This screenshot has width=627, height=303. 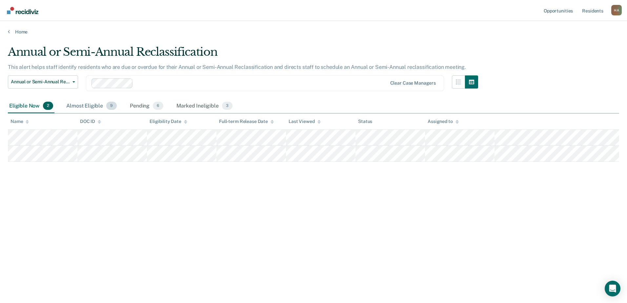 I want to click on span: 2, so click(x=48, y=106).